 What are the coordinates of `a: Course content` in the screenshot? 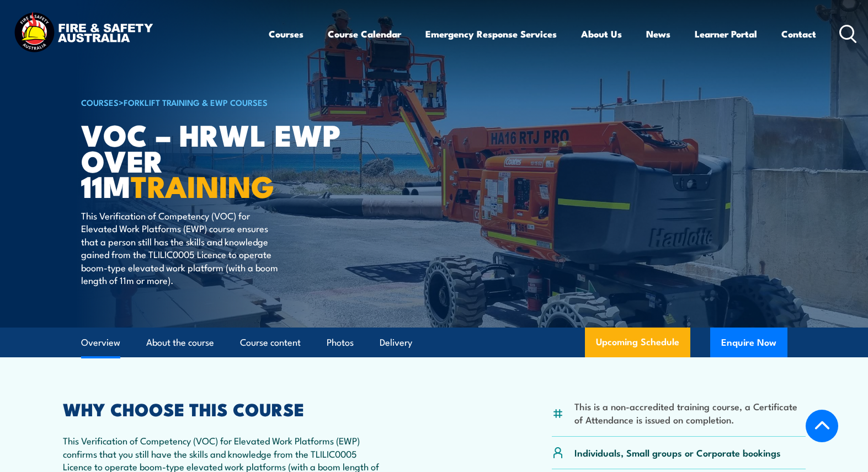 It's located at (270, 343).